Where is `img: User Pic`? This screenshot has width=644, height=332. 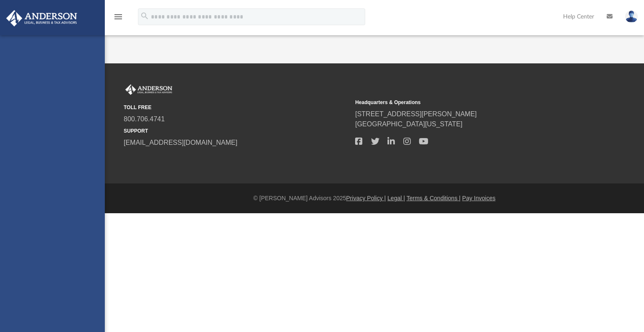 img: User Pic is located at coordinates (632, 17).